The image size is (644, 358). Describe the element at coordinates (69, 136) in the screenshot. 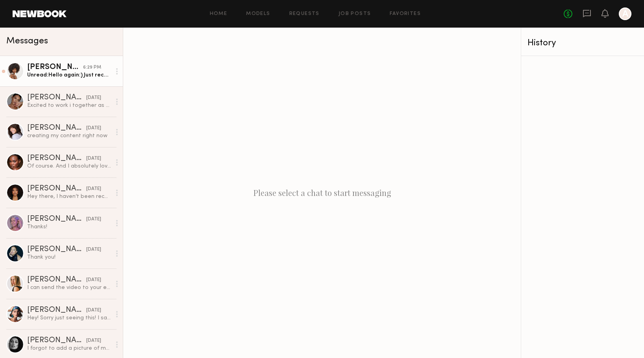

I see `div: creating my content right now` at that location.